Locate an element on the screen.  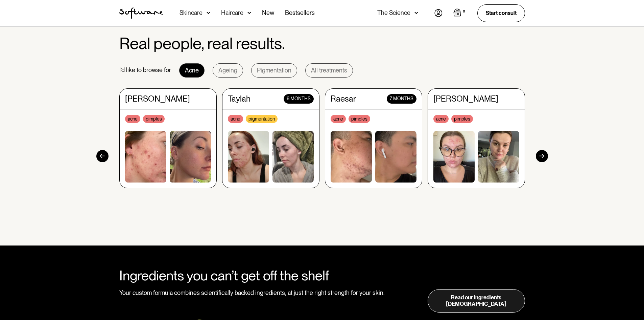
div: 7 months is located at coordinates (402, 99).